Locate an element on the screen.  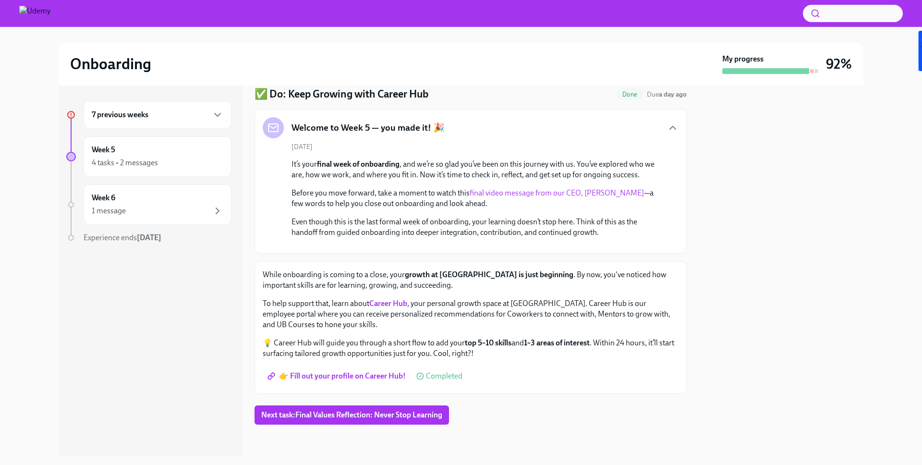
strong: My progress is located at coordinates (743, 59).